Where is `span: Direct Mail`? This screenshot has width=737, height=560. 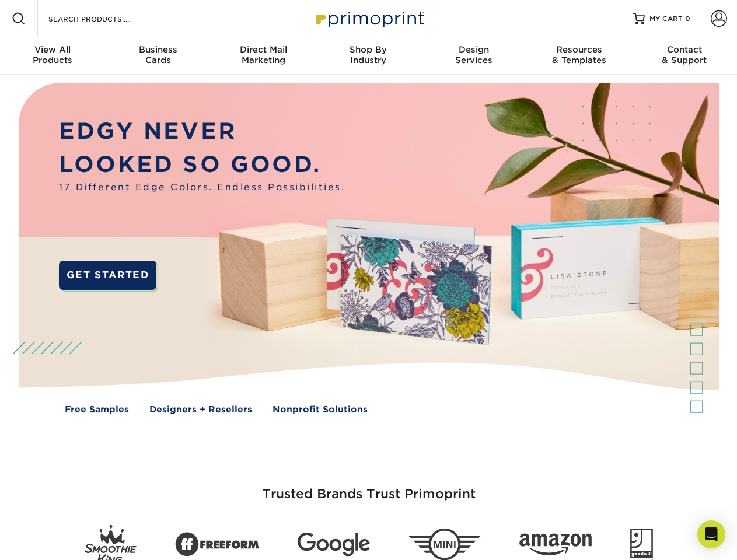 span: Direct Mail is located at coordinates (263, 50).